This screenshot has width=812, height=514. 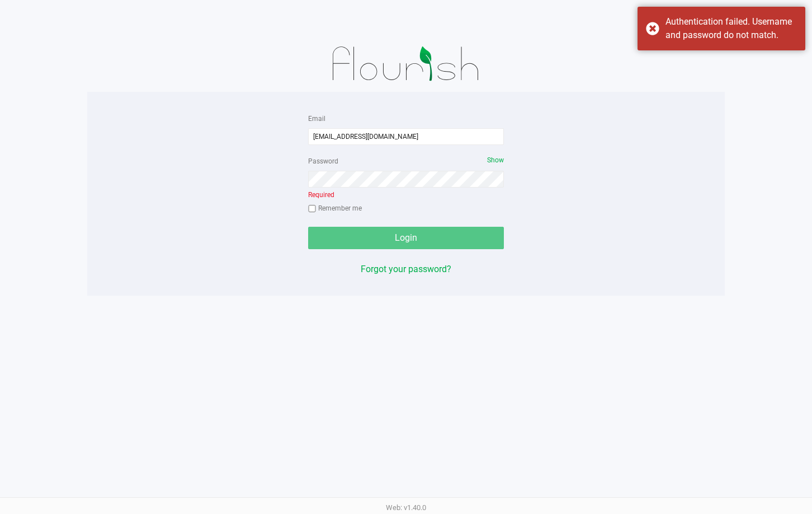 I want to click on span: Web: v1.40.0, so click(x=406, y=507).